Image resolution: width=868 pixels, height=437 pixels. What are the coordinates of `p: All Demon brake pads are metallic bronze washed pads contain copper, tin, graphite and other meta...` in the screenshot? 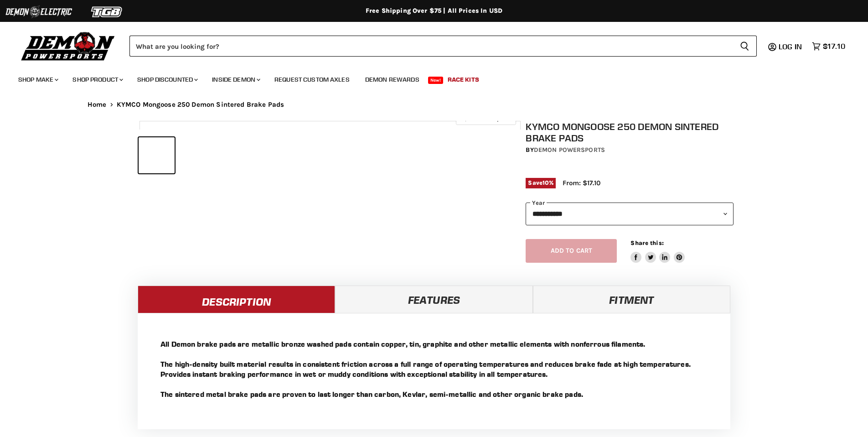 It's located at (434, 369).